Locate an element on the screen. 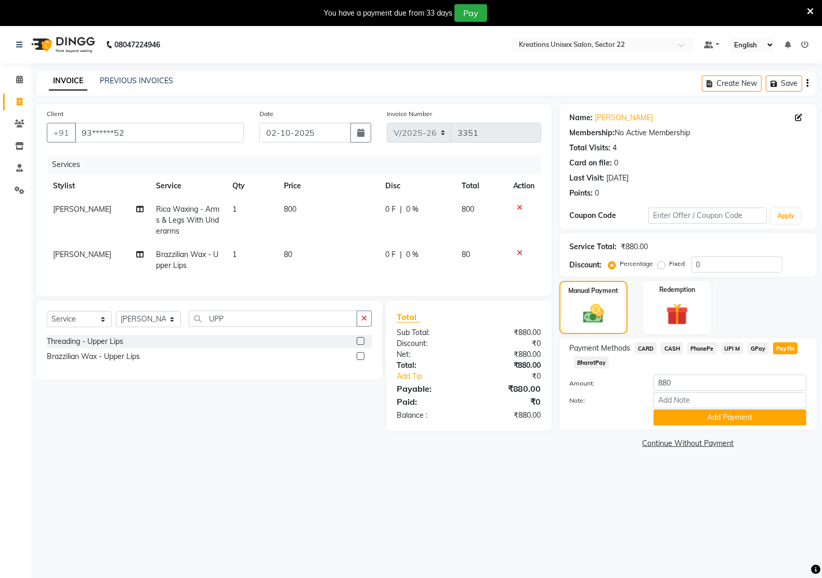 Image resolution: width=822 pixels, height=578 pixels. label: Client is located at coordinates (55, 114).